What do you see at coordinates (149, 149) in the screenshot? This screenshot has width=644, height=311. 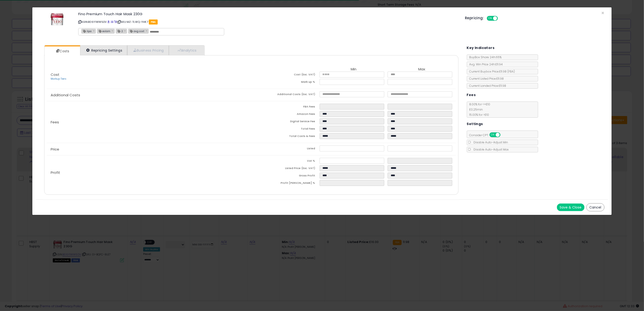 I see `p: Price` at bounding box center [149, 149].